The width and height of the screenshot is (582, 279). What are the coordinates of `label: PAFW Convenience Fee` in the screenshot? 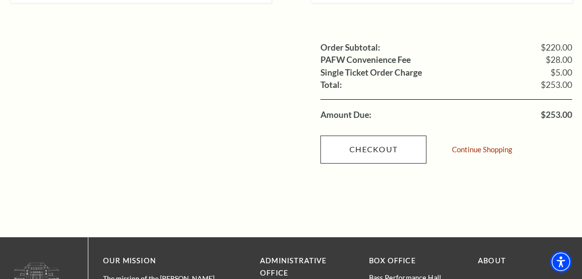 It's located at (366, 60).